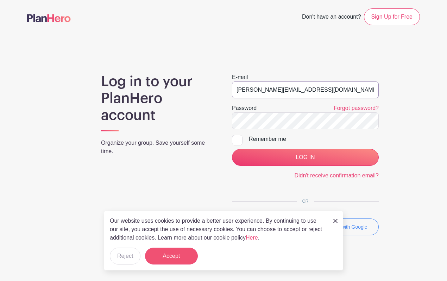 The height and width of the screenshot is (281, 447). I want to click on img: close_button-5f87c8562297e5c2d7936805f587ecaba9071eb48480494691a3f1689db116b3.svg, so click(335, 221).